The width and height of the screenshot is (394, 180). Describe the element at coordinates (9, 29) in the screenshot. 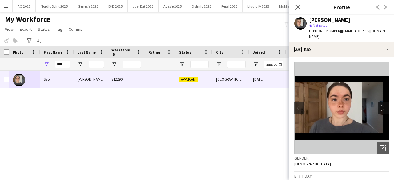

I see `span: View` at that location.